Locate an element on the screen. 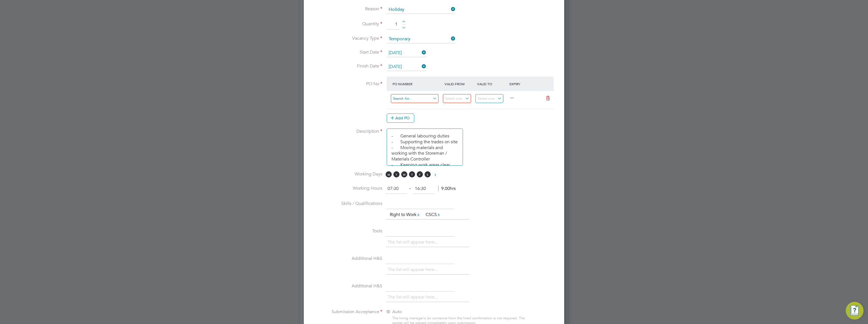  label: PO No is located at coordinates (347, 84).